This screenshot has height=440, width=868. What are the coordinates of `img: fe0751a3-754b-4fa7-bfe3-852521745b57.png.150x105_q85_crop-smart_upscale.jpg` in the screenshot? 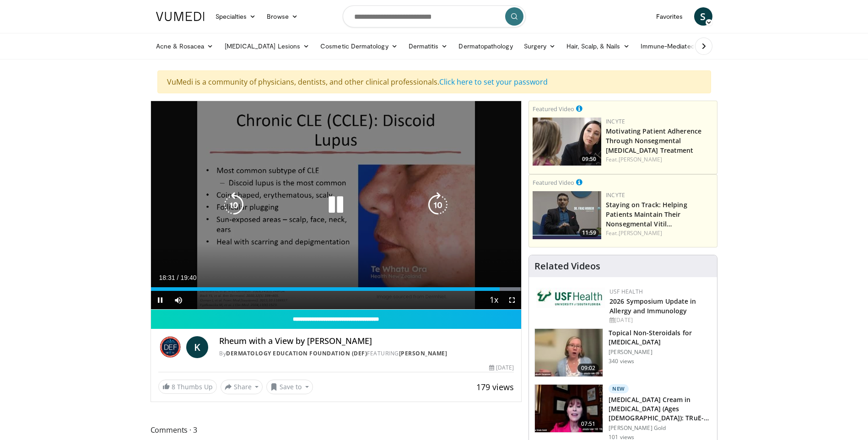 It's located at (567, 215).